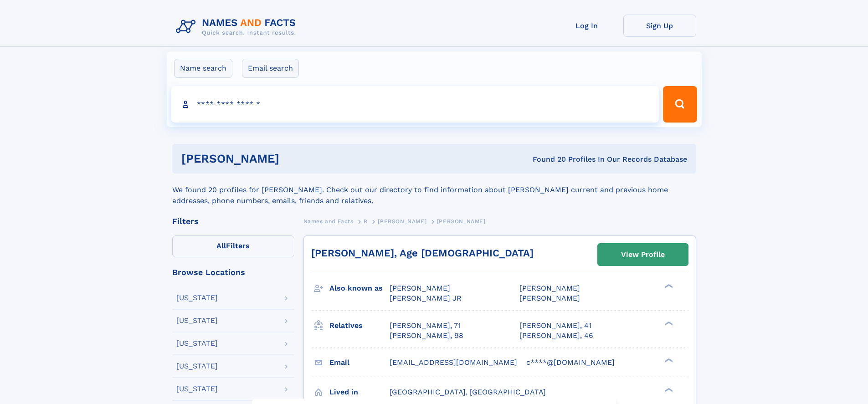 The height and width of the screenshot is (404, 868). Describe the element at coordinates (233, 247) in the screenshot. I see `label: Filters` at that location.